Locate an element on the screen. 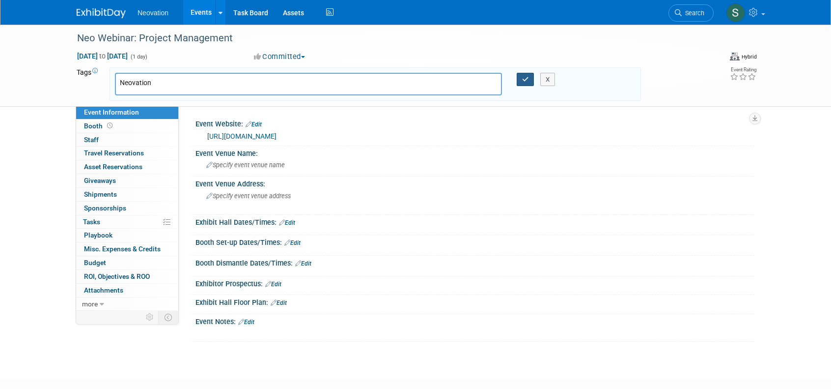  div: Hybrid is located at coordinates (749, 57).